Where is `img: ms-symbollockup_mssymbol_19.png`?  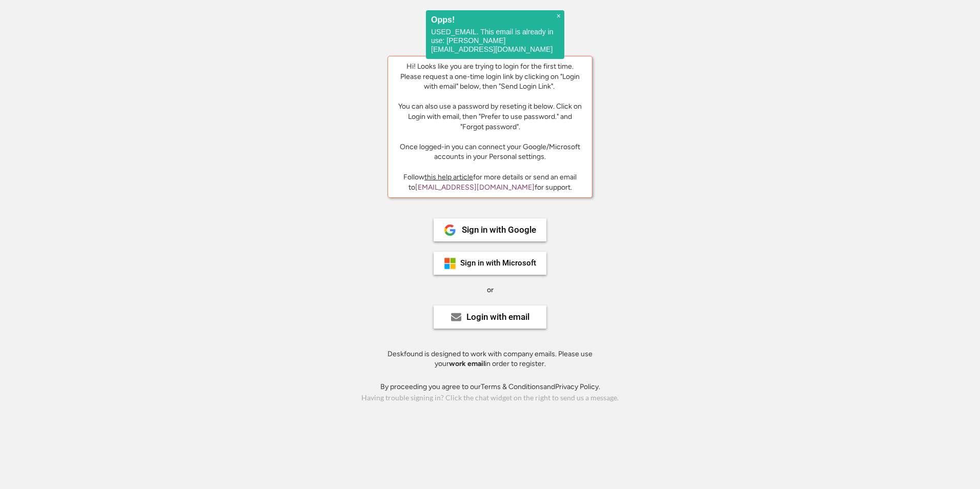
img: ms-symbollockup_mssymbol_19.png is located at coordinates (450, 264).